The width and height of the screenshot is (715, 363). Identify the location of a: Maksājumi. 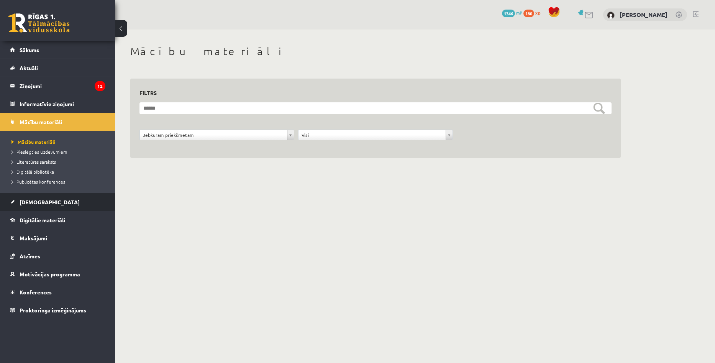
(57, 238).